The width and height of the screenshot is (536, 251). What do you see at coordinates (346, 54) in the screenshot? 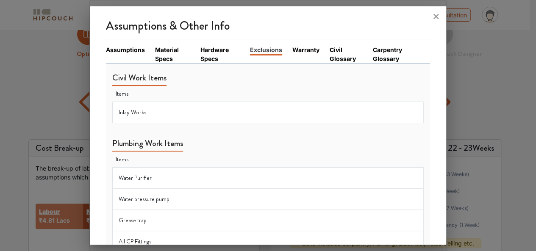
I see `a: Civil Glossary` at bounding box center [346, 54].